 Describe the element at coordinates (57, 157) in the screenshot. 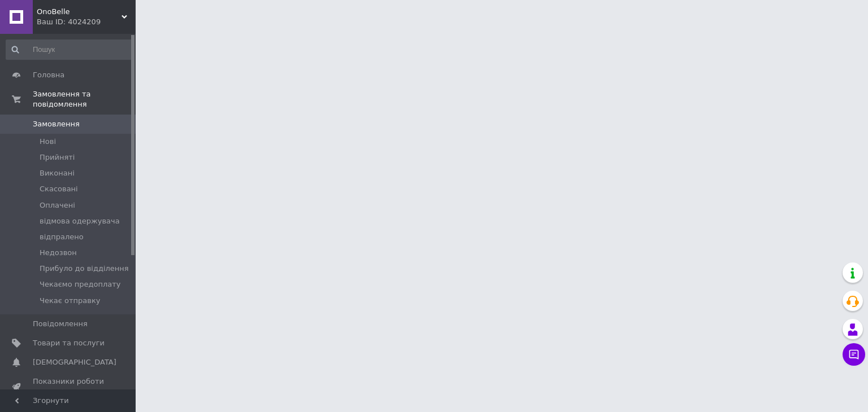

I see `span: Прийняті` at that location.